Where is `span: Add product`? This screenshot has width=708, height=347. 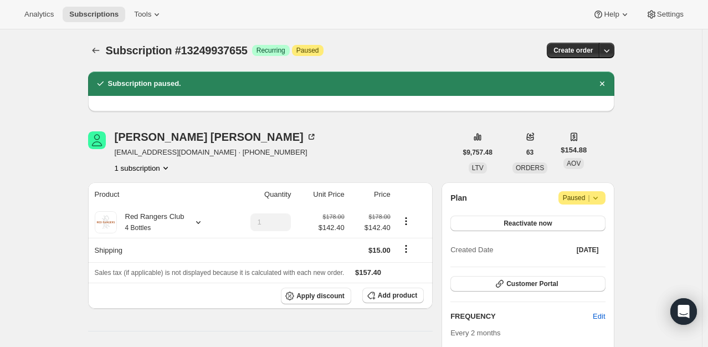 span: Add product is located at coordinates (397, 295).